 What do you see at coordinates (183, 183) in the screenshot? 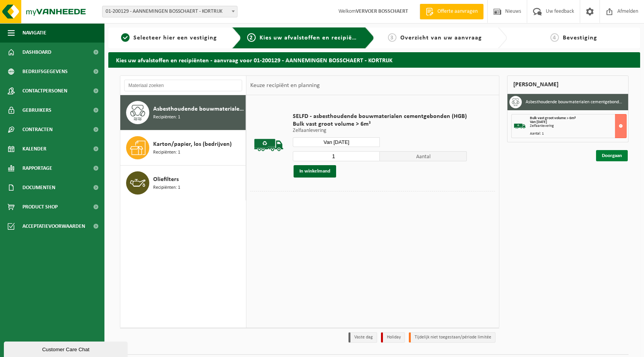
I see `button: Oliefilters Recipiënten: 1` at bounding box center [183, 183].